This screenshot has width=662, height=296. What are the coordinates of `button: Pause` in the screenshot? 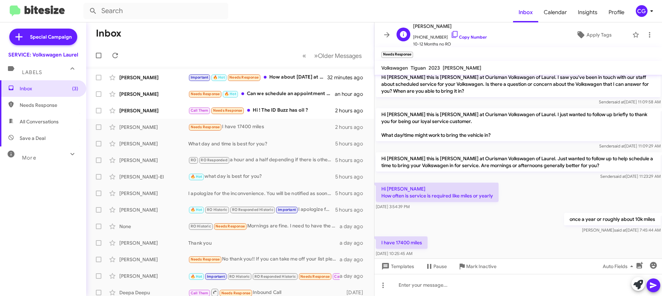 It's located at (436, 266).